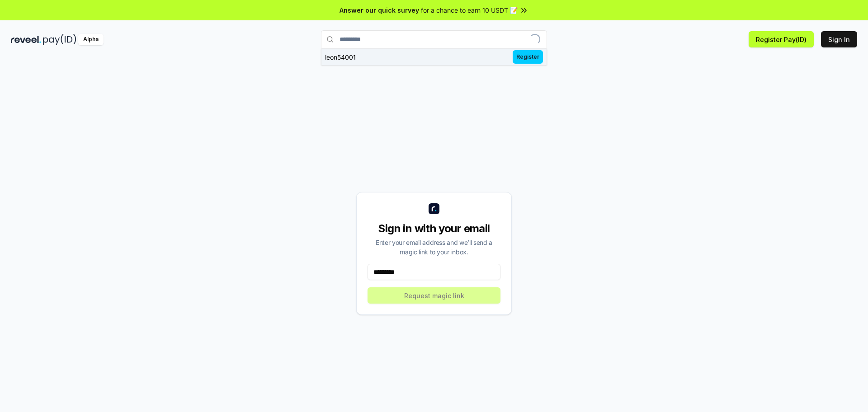 The width and height of the screenshot is (868, 412). What do you see at coordinates (434, 56) in the screenshot?
I see `button: leon54001Register` at bounding box center [434, 56].